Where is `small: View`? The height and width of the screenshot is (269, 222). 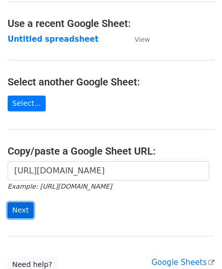 small: View is located at coordinates (142, 39).